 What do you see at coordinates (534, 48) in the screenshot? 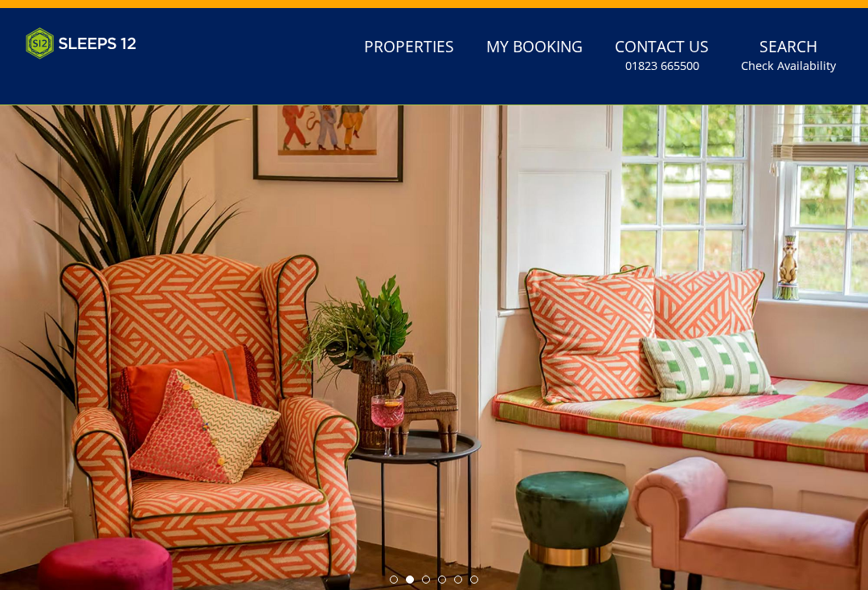
I see `a: My Booking` at bounding box center [534, 48].